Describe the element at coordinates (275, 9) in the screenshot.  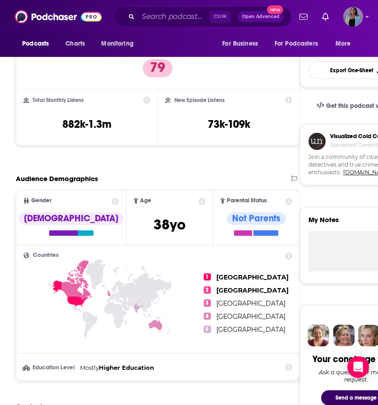
I see `span: New` at that location.